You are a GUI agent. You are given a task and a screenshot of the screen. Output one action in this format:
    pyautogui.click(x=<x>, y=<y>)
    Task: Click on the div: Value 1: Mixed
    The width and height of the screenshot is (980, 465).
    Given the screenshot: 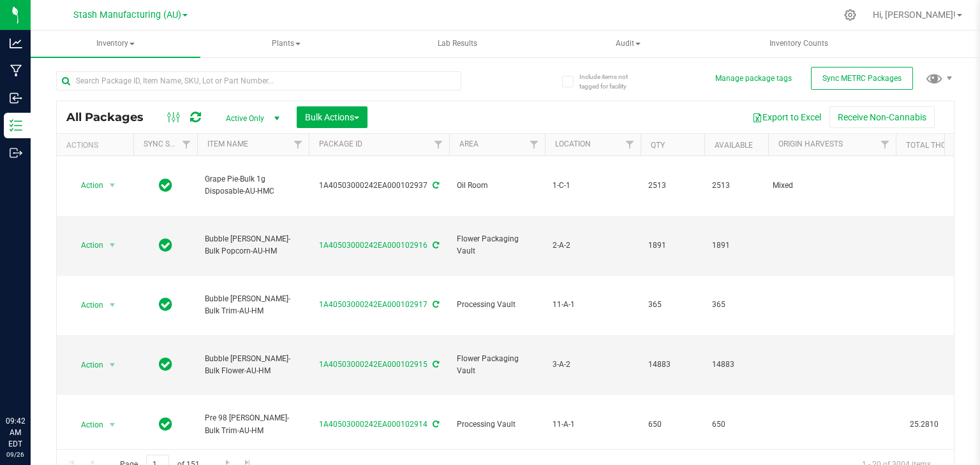 What is the action you would take?
    pyautogui.click(x=832, y=186)
    